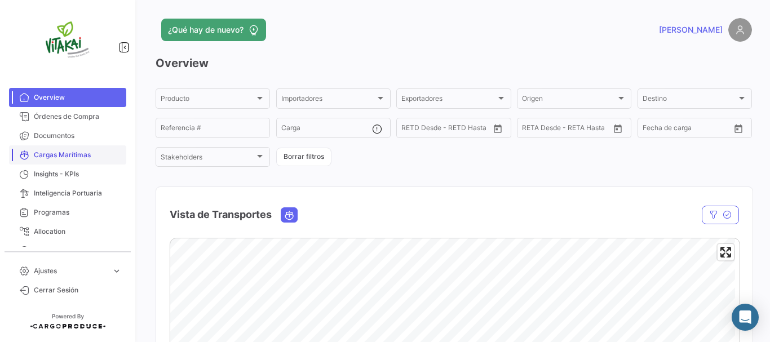  Describe the element at coordinates (68, 136) in the screenshot. I see `a: Documentos` at that location.